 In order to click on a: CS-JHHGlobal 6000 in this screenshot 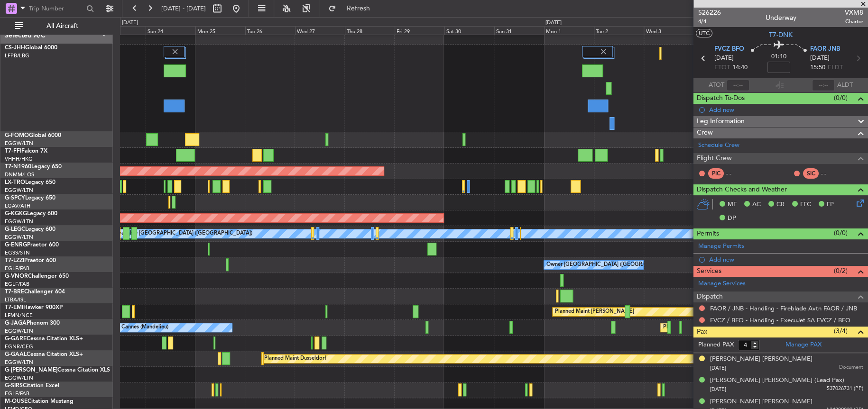, I will do `click(31, 48)`.